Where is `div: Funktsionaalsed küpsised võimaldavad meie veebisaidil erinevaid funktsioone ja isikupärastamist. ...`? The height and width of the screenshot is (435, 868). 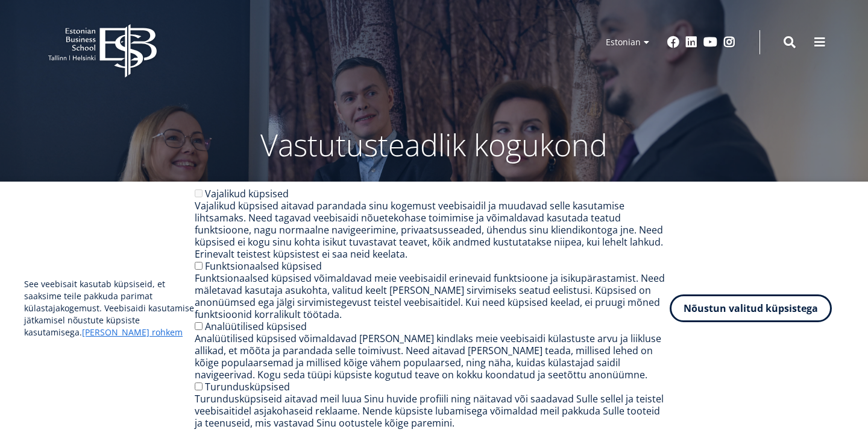 div: Funktsionaalsed küpsised võimaldavad meie veebisaidil erinevaid funktsioone ja isikupärastamist. ... is located at coordinates (432, 296).